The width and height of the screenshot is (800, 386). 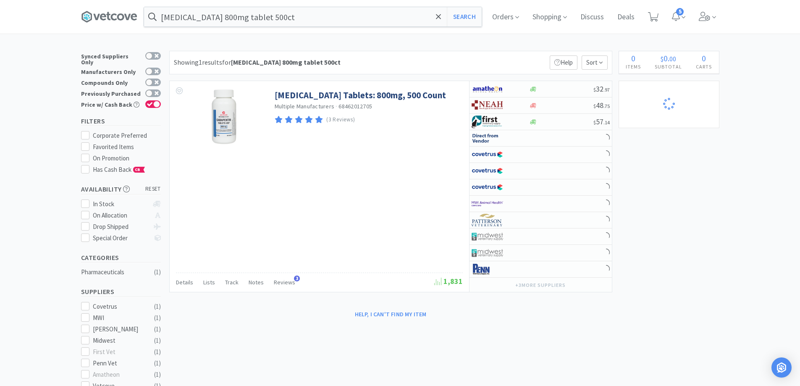 I want to click on img: 67d67680309e4a0bb49a5ff0391dcc42_6.png, so click(x=487, y=122).